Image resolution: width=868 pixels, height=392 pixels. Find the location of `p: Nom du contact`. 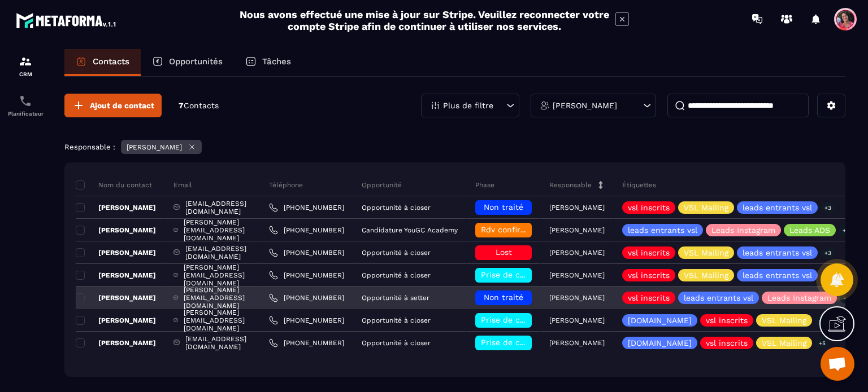

p: Nom du contact is located at coordinates (114, 185).